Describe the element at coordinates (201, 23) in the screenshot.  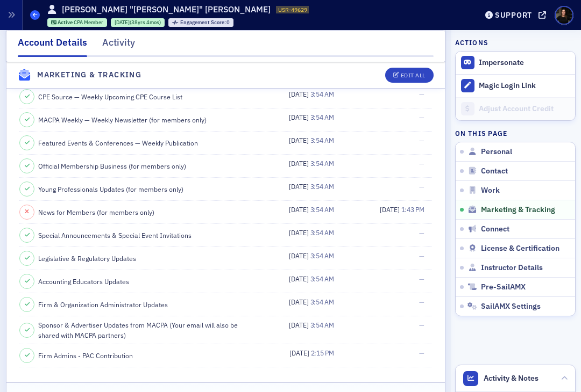
I see `div: Engagement Score: 0` at that location.